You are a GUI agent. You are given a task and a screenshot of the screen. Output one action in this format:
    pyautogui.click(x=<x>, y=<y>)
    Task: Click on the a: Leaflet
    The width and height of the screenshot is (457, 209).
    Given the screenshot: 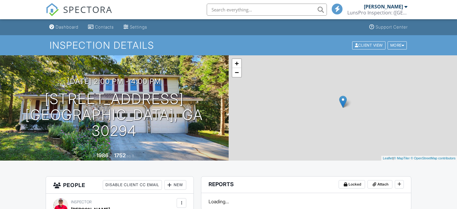 What is the action you would take?
    pyautogui.click(x=388, y=158)
    